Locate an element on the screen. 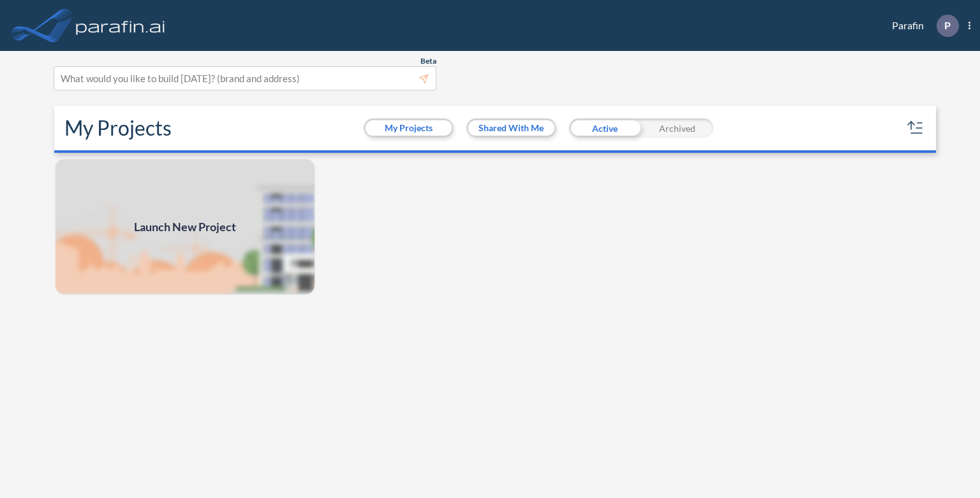  button: sort is located at coordinates (915, 128).